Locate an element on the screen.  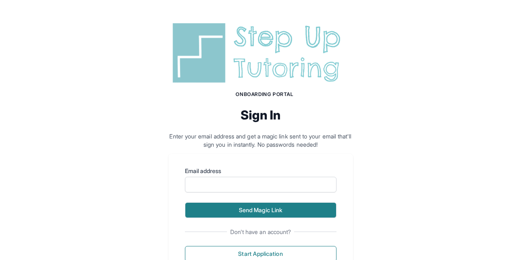
button: Send Magic Link is located at coordinates (261, 210).